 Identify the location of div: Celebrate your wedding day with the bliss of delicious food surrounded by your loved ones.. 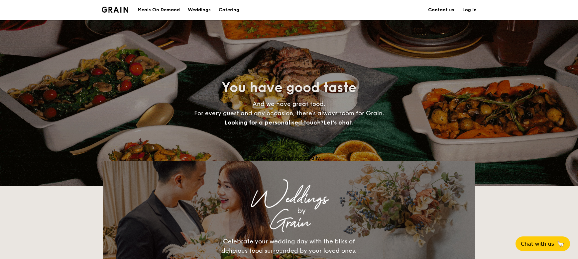
(289, 246).